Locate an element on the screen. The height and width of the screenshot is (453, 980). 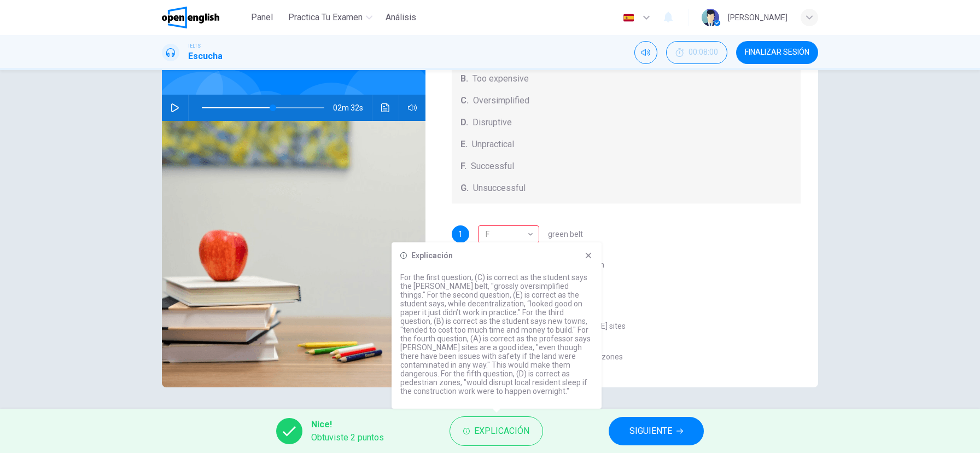
span: FINALIZAR SESIÓN is located at coordinates (777, 53).